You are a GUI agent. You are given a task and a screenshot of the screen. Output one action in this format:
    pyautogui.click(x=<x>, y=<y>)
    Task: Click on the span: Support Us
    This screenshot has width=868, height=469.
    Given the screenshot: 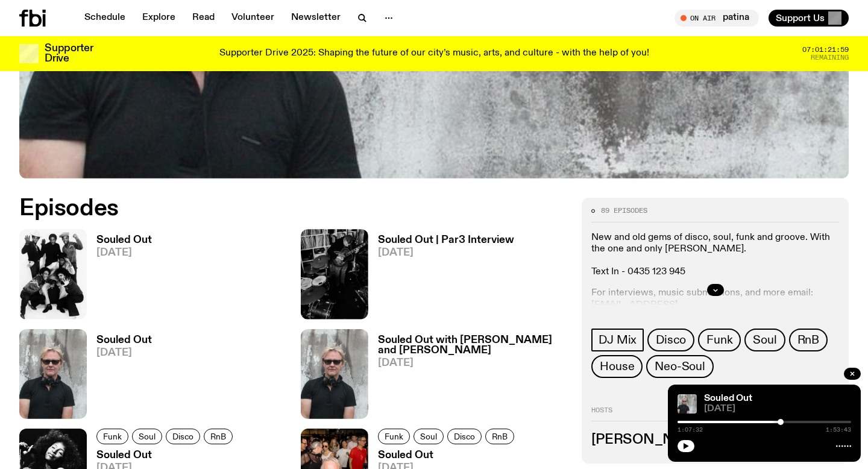 What is the action you would take?
    pyautogui.click(x=800, y=18)
    